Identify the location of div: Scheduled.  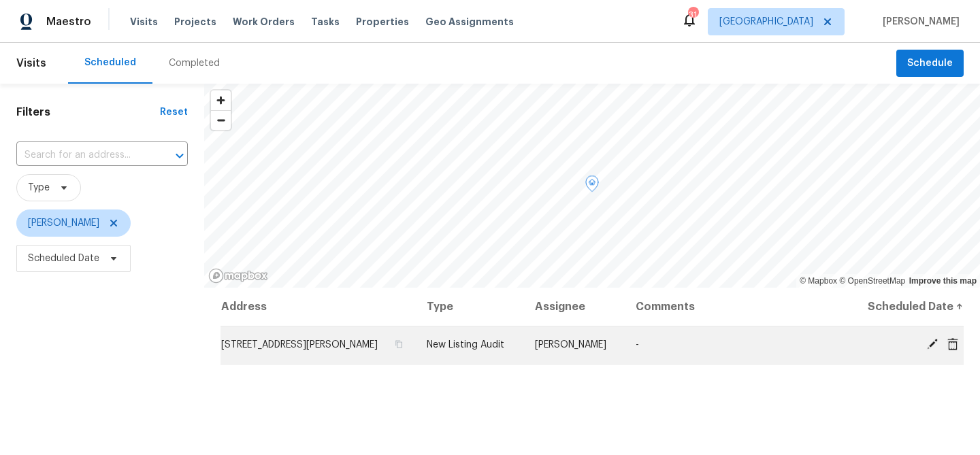
(110, 63).